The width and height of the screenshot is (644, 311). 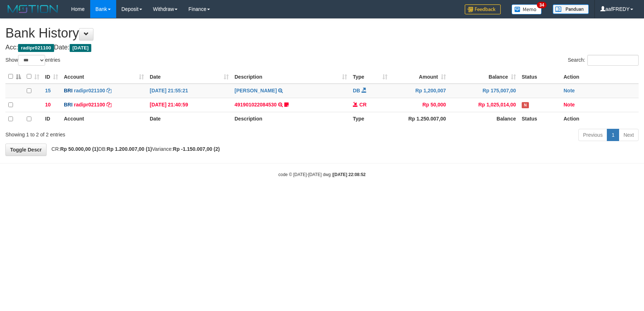 I want to click on th: Type, so click(x=370, y=119).